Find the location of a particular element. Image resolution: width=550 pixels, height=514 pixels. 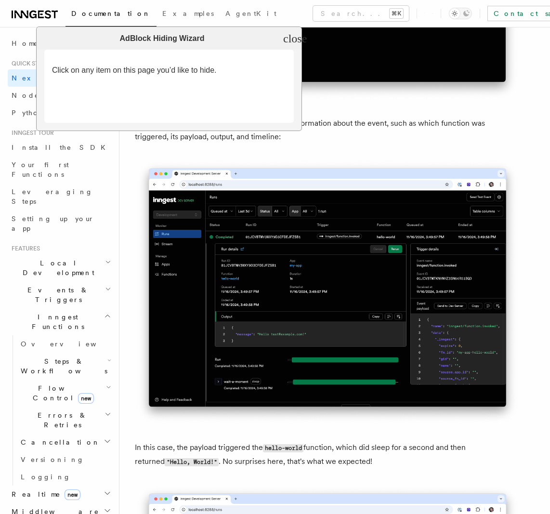

span: Your first Functions is located at coordinates (40, 170).